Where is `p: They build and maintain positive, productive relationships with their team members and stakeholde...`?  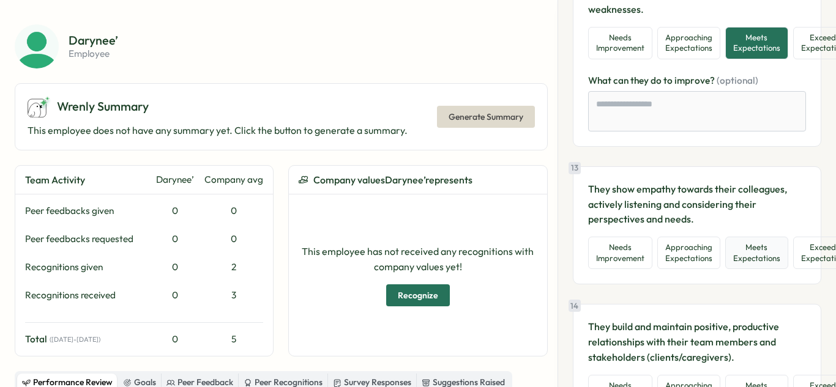 p: They build and maintain positive, productive relationships with their team members and stakeholde... is located at coordinates (697, 342).